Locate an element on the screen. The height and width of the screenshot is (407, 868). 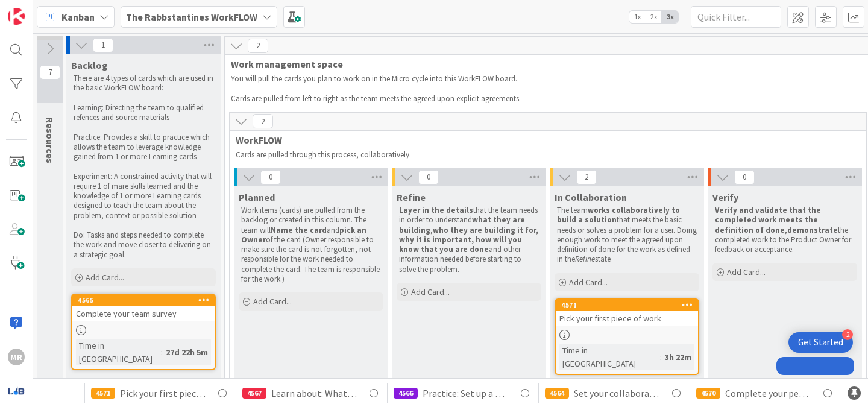
p: , the completed work to the Product Owner for feedback or acceptance. is located at coordinates (785, 230).